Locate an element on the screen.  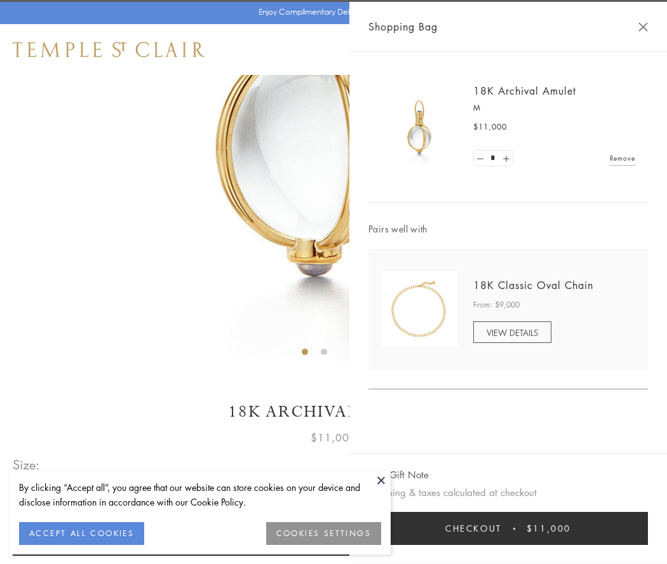
span: Pairs well with is located at coordinates (508, 229).